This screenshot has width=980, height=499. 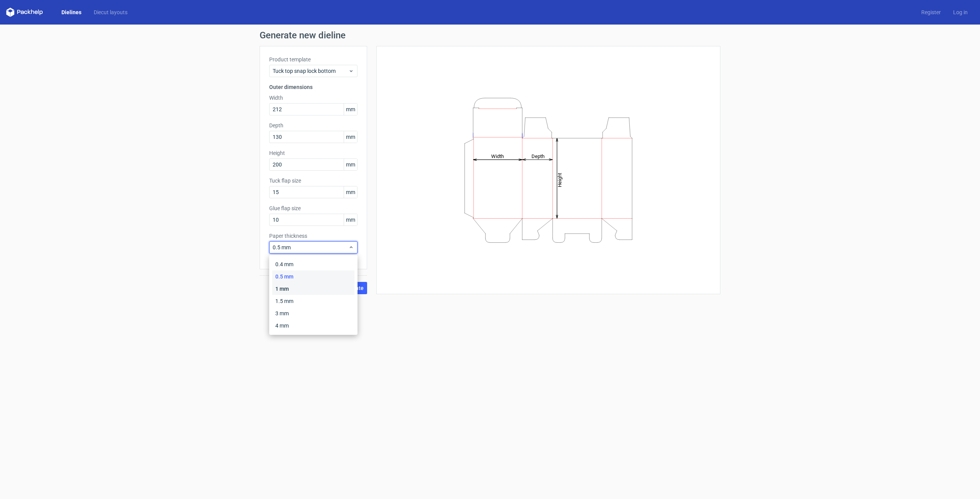 What do you see at coordinates (314, 276) in the screenshot?
I see `div: 0.5 mm` at bounding box center [314, 276].